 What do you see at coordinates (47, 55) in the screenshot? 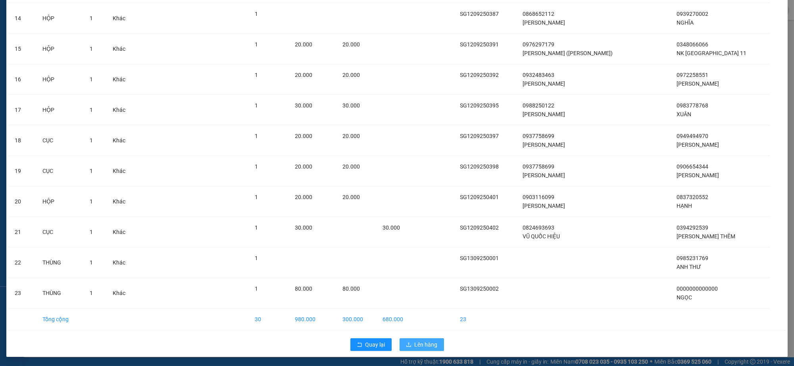
I see `div: 80.000` at bounding box center [47, 55].